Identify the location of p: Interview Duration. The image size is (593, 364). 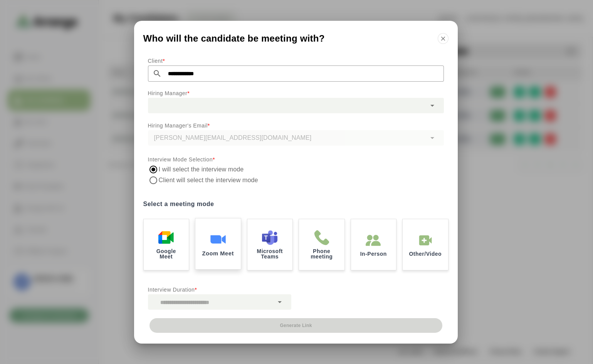
(220, 290).